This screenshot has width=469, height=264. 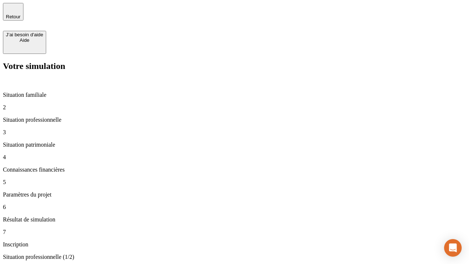 I want to click on p: 6, so click(x=235, y=207).